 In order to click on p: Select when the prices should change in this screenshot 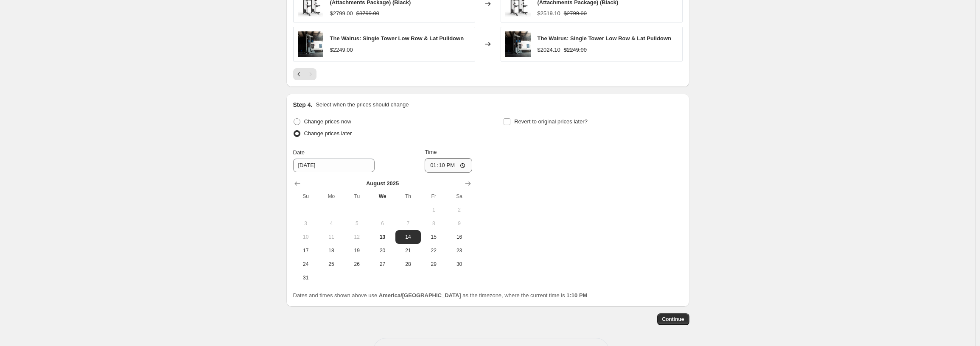, I will do `click(362, 105)`.